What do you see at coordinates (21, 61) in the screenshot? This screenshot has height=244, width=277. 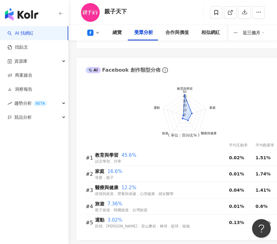 I see `span: 資源庫` at bounding box center [21, 61].